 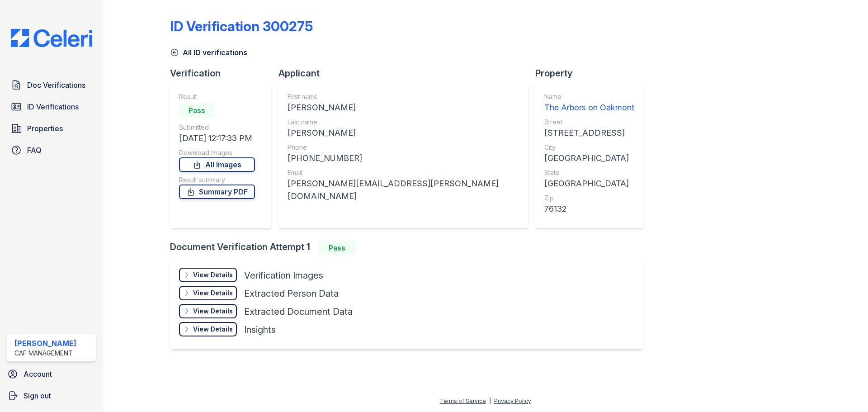 I want to click on button: Sign out, so click(x=52, y=395).